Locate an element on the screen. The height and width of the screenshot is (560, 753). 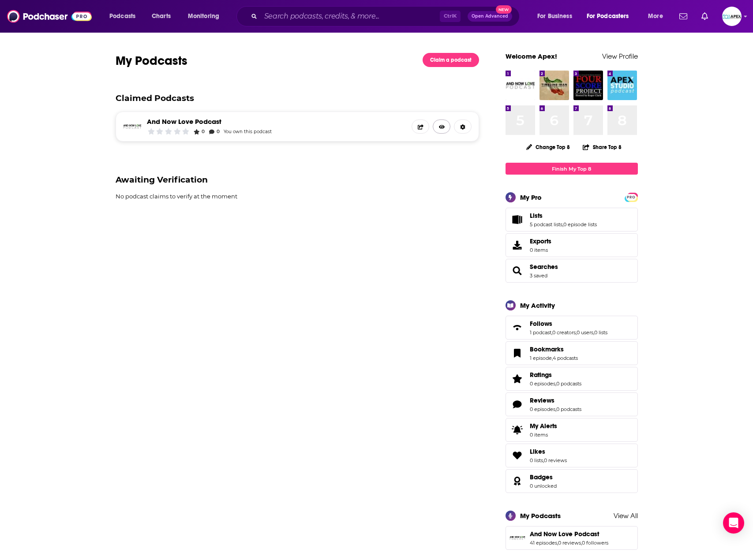
button: Show profile menu is located at coordinates (732, 16).